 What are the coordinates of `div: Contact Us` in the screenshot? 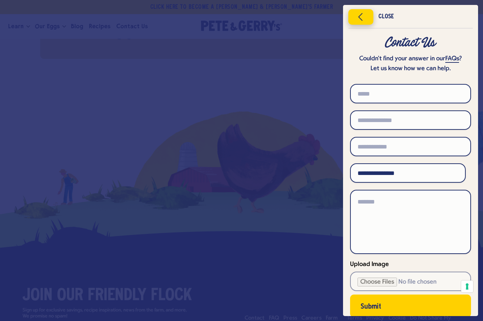 It's located at (411, 43).